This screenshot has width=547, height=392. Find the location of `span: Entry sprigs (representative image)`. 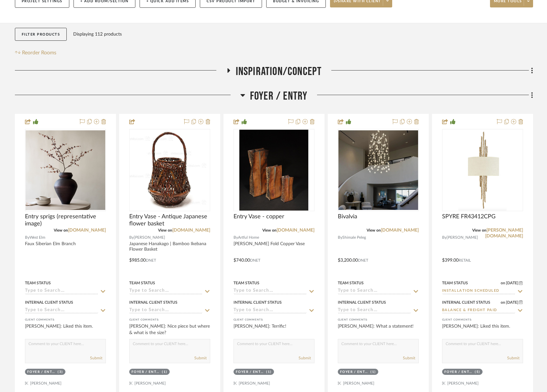

span: Entry sprigs (representative image) is located at coordinates (65, 220).